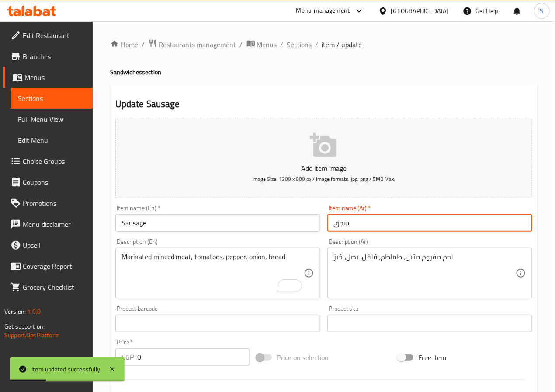 The width and height of the screenshot is (555, 392). I want to click on span: Promotions, so click(54, 203).